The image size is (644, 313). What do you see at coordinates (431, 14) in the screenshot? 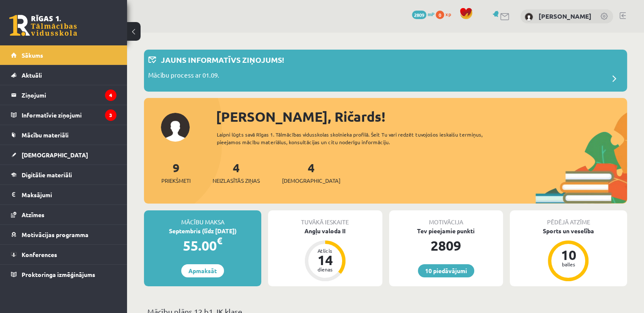
I see `span: mP` at bounding box center [431, 14].